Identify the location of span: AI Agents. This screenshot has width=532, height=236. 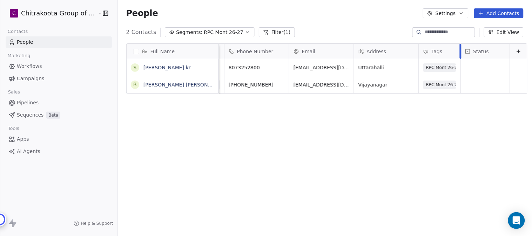
(28, 152).